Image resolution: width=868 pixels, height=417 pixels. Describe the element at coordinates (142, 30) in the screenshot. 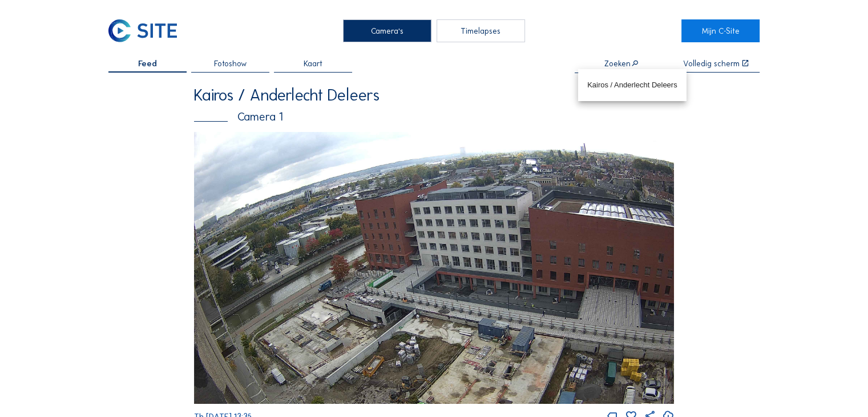

I see `img: C-SITE Logo` at that location.